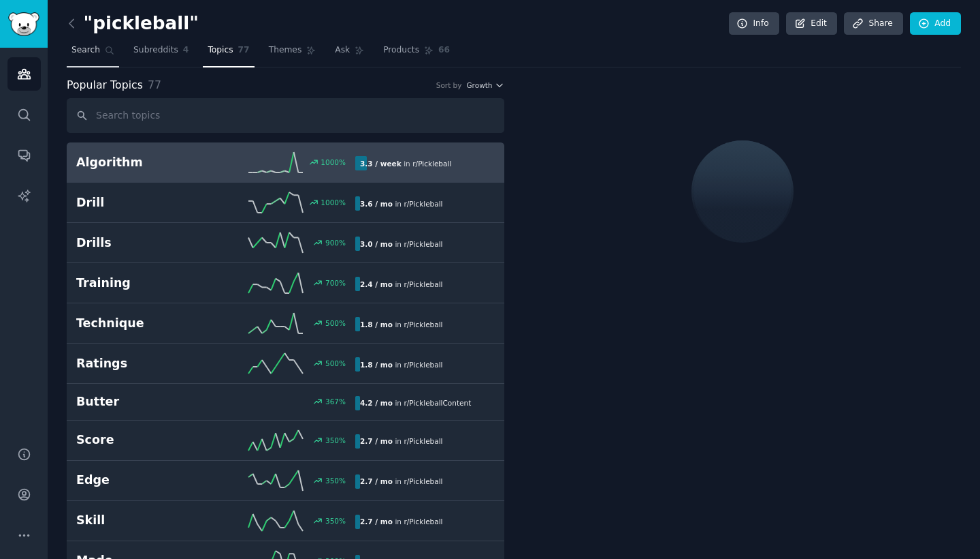 The image size is (980, 559). What do you see at coordinates (24, 24) in the screenshot?
I see `img: GummySearch logo` at bounding box center [24, 24].